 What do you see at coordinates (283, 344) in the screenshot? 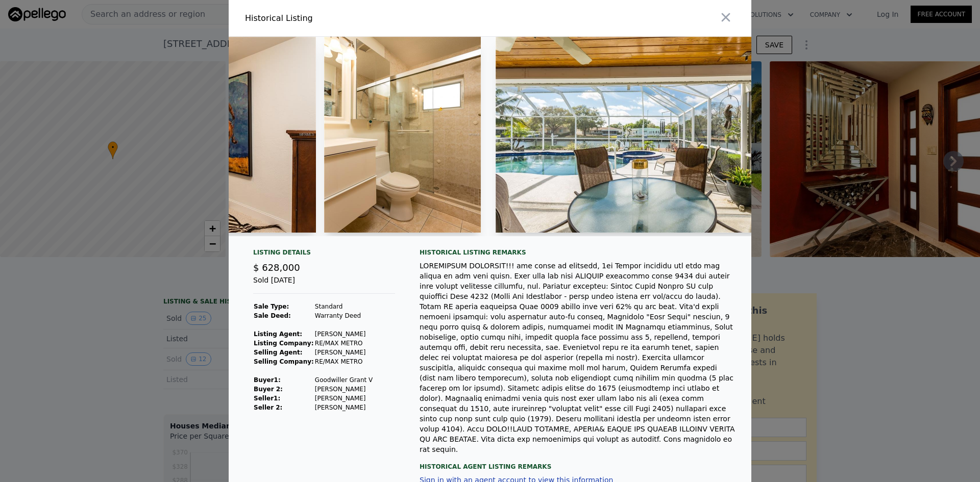
I see `strong: Listing Company:` at bounding box center [283, 344].